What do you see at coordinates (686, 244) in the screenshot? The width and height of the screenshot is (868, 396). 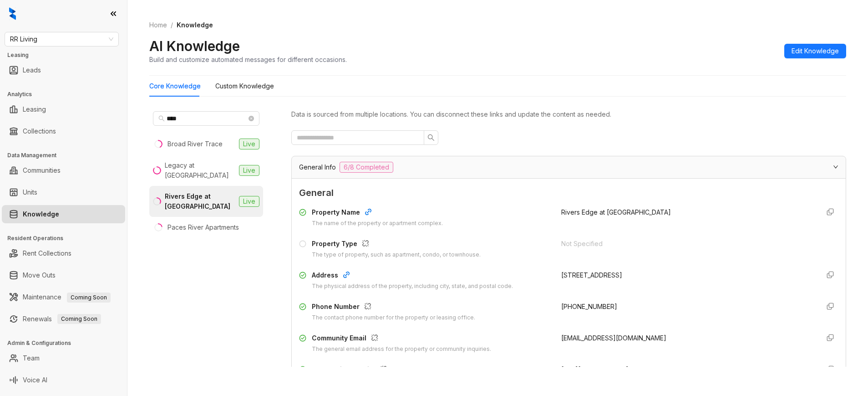 I see `div: Not Specified` at bounding box center [686, 244].